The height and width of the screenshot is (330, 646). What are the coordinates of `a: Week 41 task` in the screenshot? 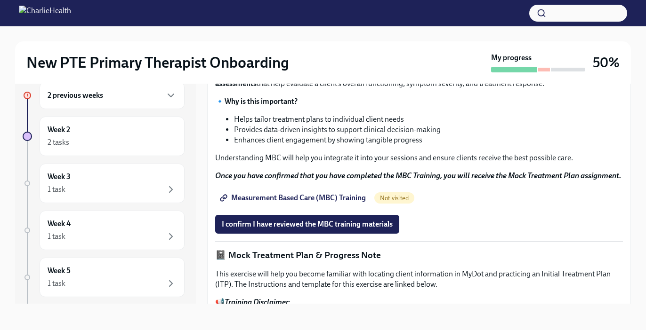 It's located at (104, 231).